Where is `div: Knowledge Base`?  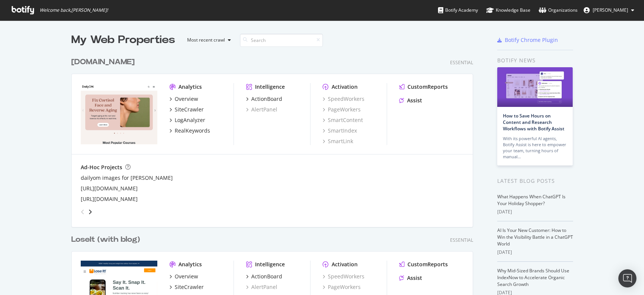 div: Knowledge Base is located at coordinates (508, 10).